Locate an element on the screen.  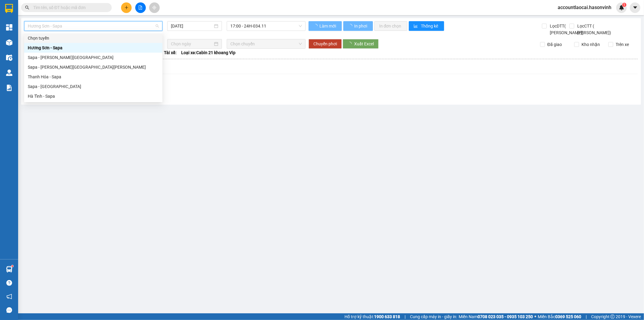
img: dashboard-icon is located at coordinates (9, 27).